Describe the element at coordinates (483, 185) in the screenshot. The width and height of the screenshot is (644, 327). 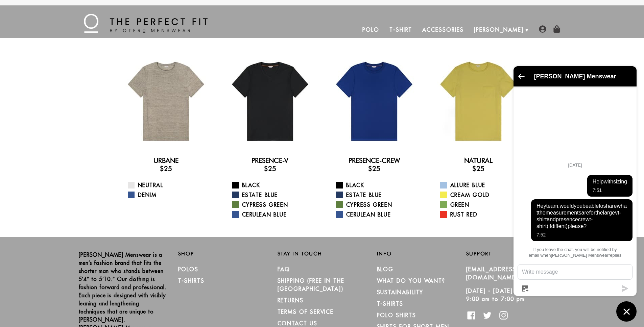
I see `a: Allure Blue` at that location.